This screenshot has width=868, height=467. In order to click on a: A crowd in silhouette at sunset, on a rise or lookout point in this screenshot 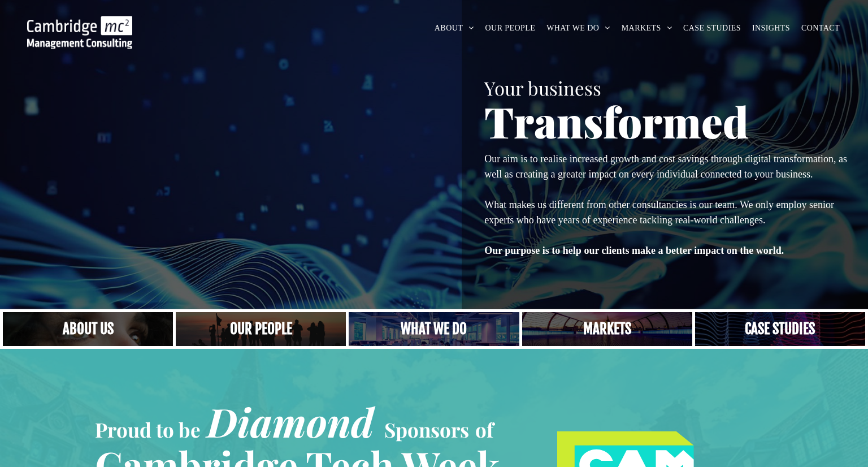, I will do `click(260, 329)`.